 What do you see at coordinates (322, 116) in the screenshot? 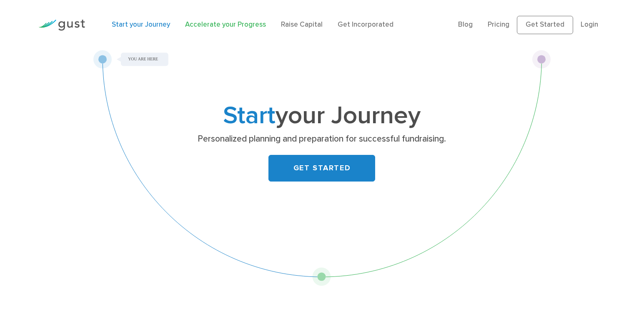
I see `h1: your Journey` at bounding box center [322, 116].